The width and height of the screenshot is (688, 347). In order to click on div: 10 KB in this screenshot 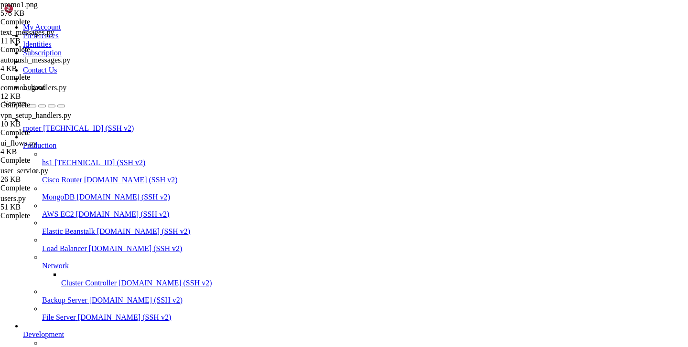, I will do `click(48, 124)`.